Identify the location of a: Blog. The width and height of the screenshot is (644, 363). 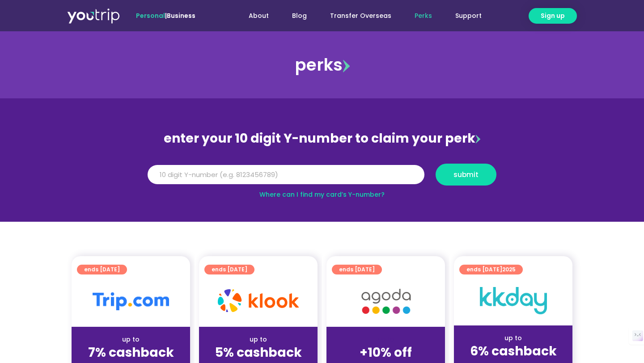
(299, 15).